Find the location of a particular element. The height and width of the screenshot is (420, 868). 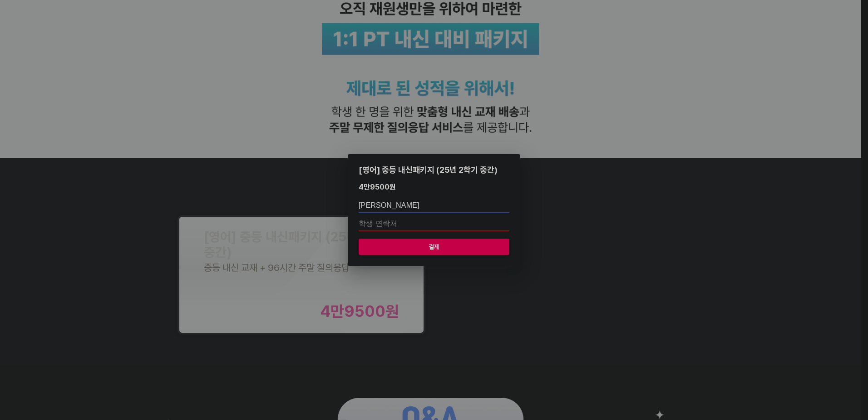

button: 결제 is located at coordinates (434, 247).